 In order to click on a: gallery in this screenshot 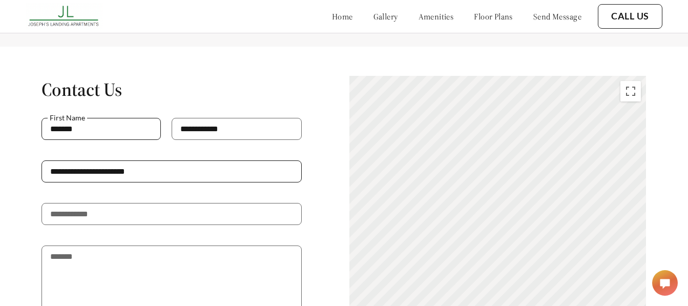, I will do `click(386, 16)`.